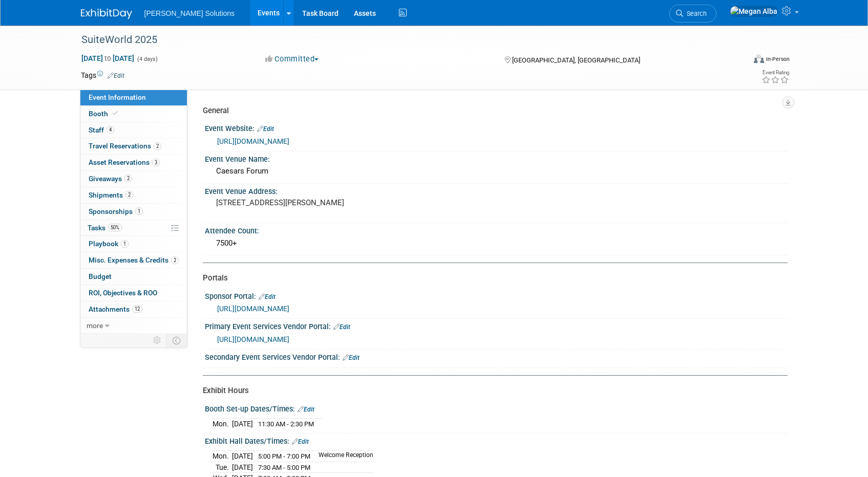  Describe the element at coordinates (496, 325) in the screenshot. I see `div: Primary Event Services Vendor Portal:` at that location.